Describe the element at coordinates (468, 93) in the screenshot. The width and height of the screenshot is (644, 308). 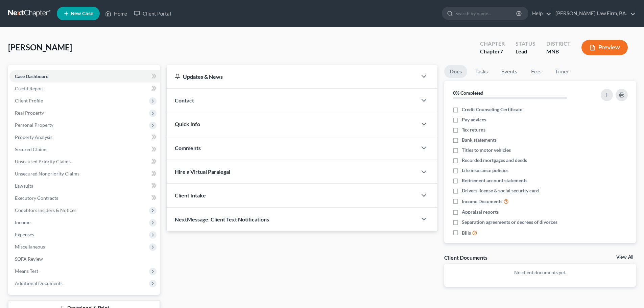
I see `strong: 0% Completed` at that location.